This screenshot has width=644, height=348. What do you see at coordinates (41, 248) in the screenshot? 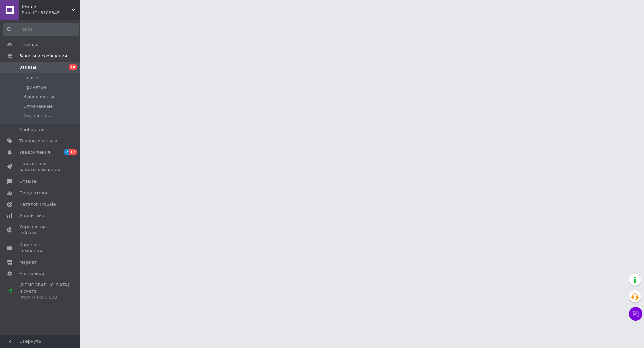
I see `span: Кошелек компании` at bounding box center [41, 248].